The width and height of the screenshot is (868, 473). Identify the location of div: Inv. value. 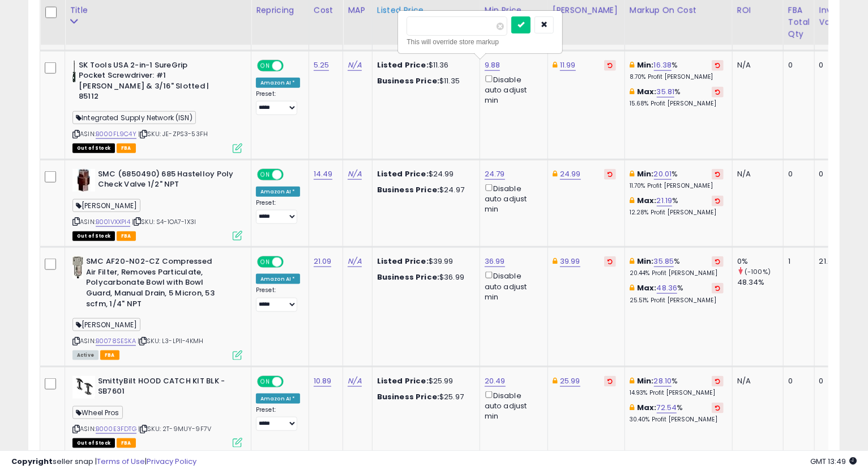
(836, 17).